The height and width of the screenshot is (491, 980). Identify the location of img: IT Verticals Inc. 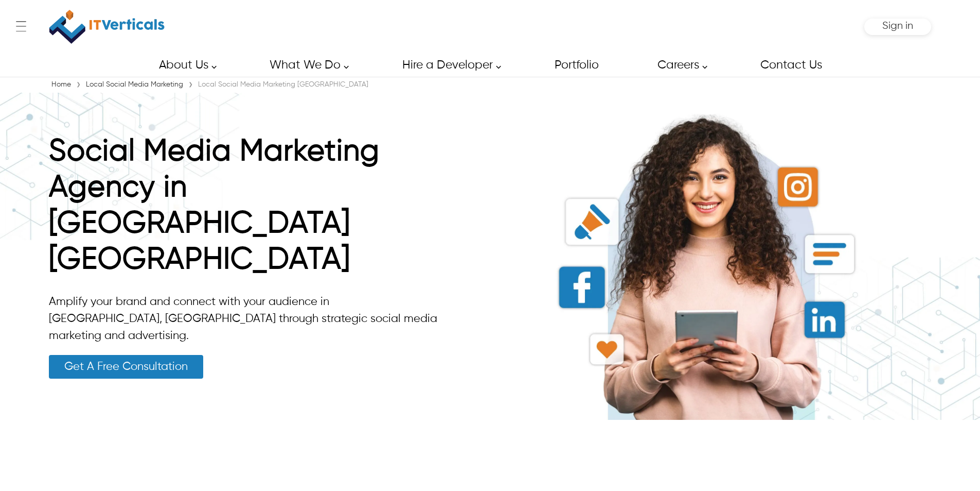
(107, 27).